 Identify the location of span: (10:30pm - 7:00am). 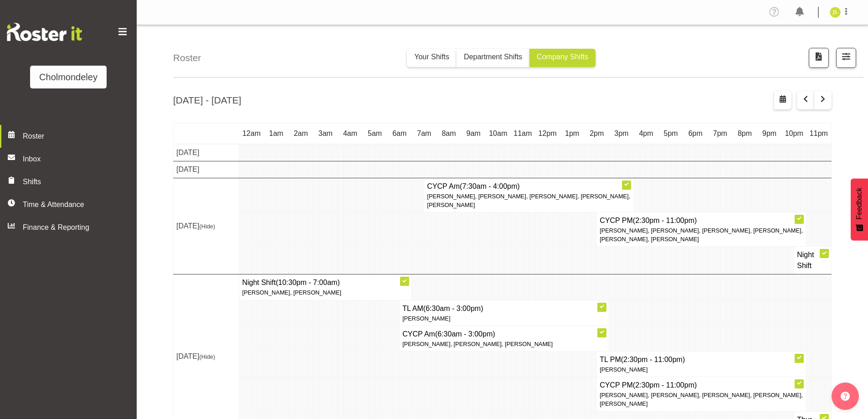
(308, 282).